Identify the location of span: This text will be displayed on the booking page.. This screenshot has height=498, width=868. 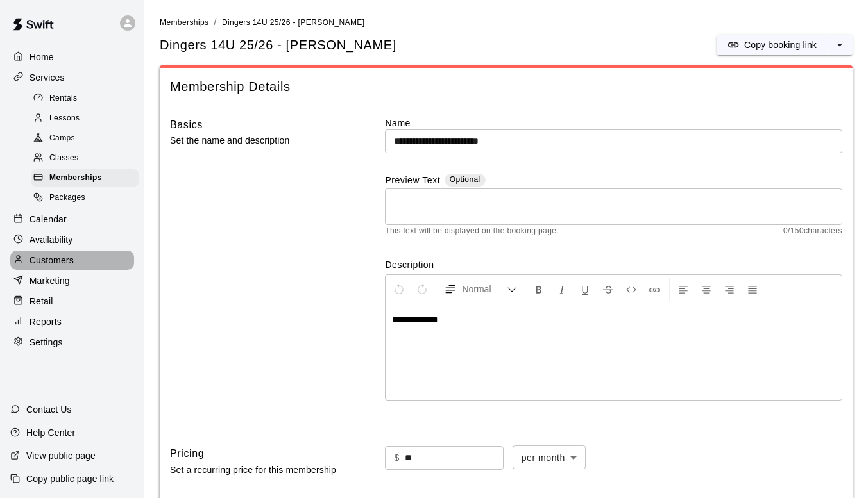
(472, 232).